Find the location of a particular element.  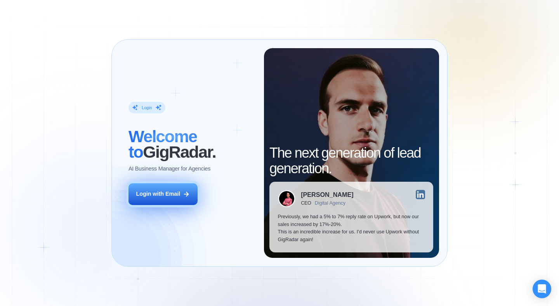

p: AI Business Manager for Agencies is located at coordinates (169, 169).